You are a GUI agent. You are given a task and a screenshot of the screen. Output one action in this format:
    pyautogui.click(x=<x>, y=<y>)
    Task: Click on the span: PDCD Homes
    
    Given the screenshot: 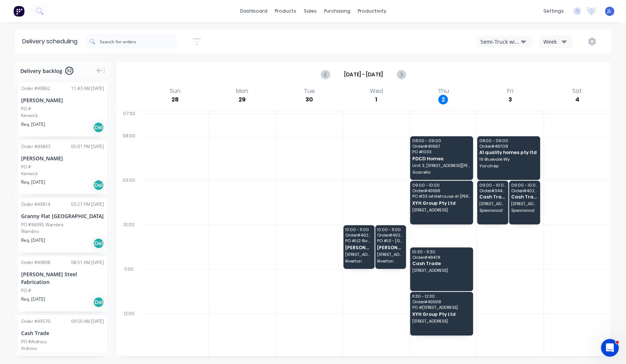 What is the action you would take?
    pyautogui.click(x=441, y=158)
    